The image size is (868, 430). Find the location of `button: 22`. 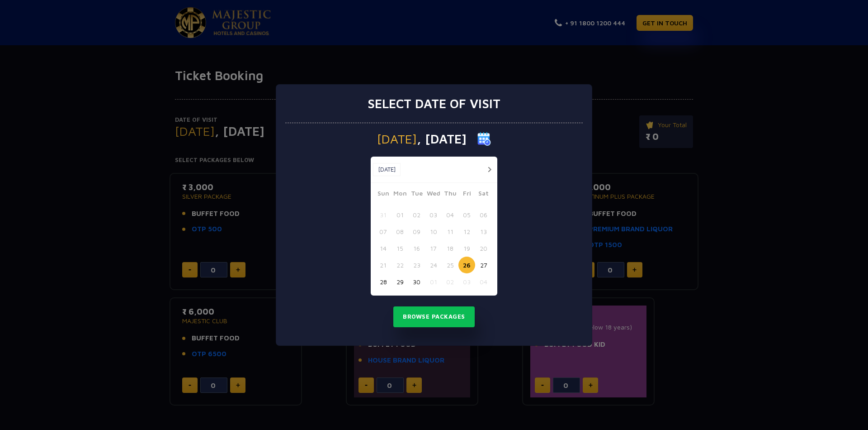

button: 22 is located at coordinates (400, 265).